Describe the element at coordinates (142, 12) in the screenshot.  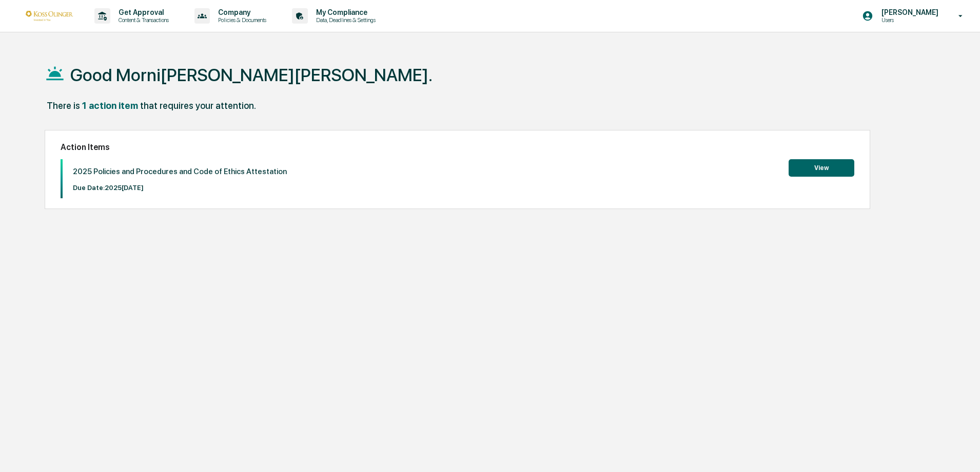
I see `p: Get Approval` at that location.